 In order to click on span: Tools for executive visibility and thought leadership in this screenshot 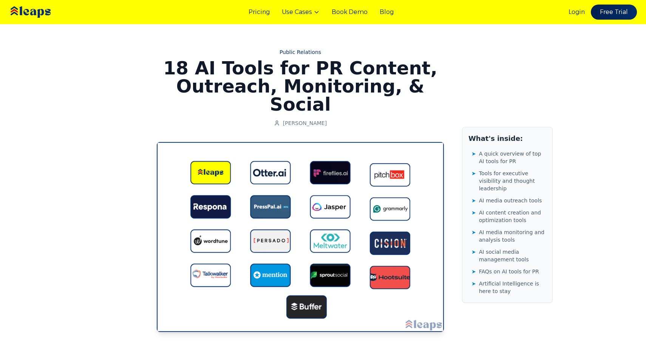, I will do `click(512, 181)`.